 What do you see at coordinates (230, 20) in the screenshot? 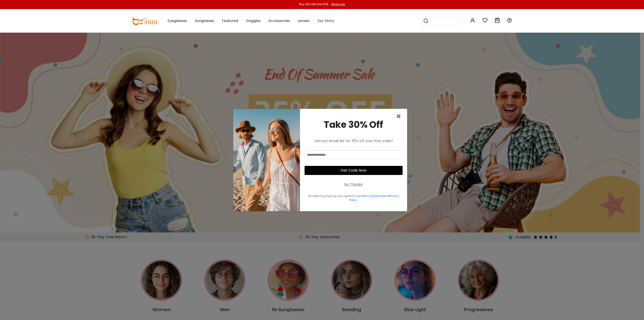
I see `span: Featured` at bounding box center [230, 20].